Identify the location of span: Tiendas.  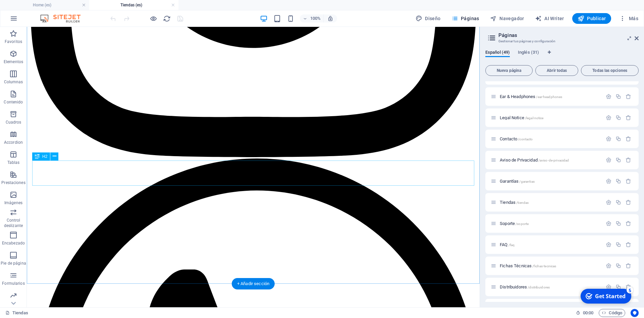
(514, 202).